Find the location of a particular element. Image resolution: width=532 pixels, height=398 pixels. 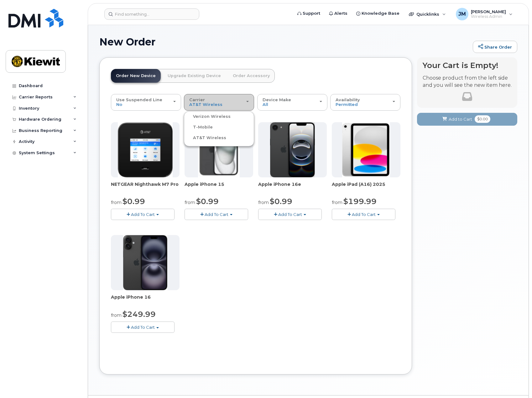

label: T-Mobile is located at coordinates (199, 128).